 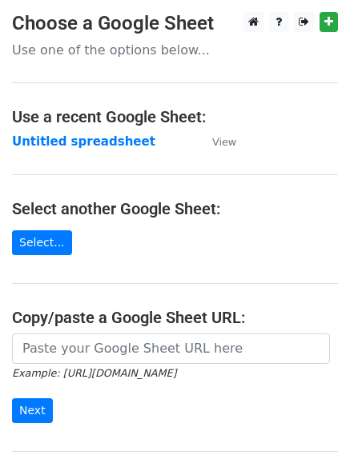 What do you see at coordinates (42, 242) in the screenshot?
I see `a: Select...` at bounding box center [42, 242].